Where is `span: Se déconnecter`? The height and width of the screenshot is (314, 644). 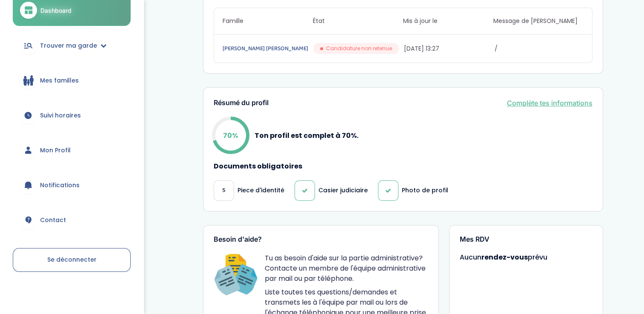
span: Se déconnecter is located at coordinates (72, 260).